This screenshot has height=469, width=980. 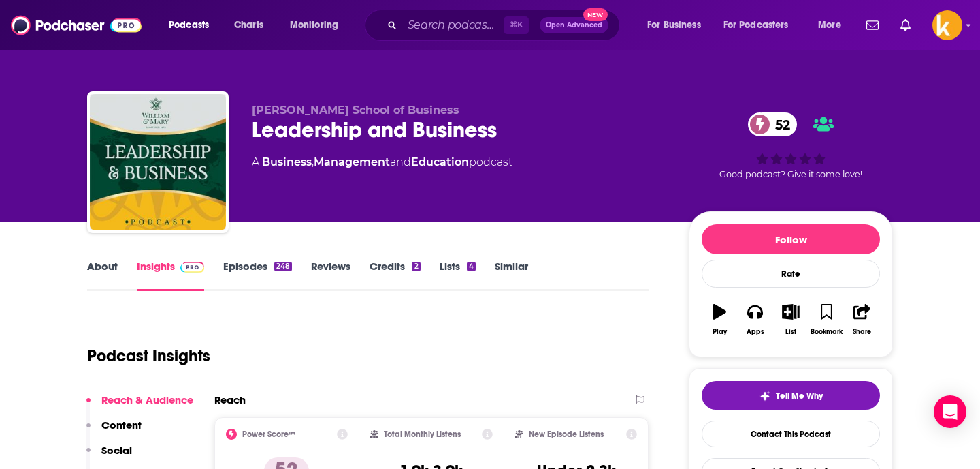 I want to click on button: Apps, so click(x=755, y=320).